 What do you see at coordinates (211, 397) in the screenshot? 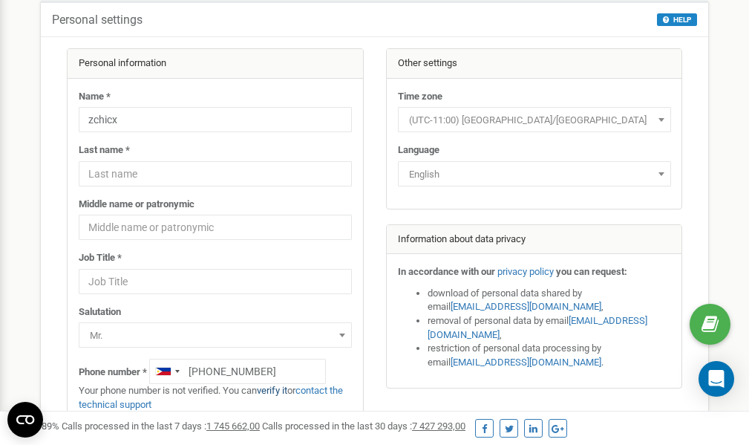
I see `a: contact the technical support` at bounding box center [211, 397].